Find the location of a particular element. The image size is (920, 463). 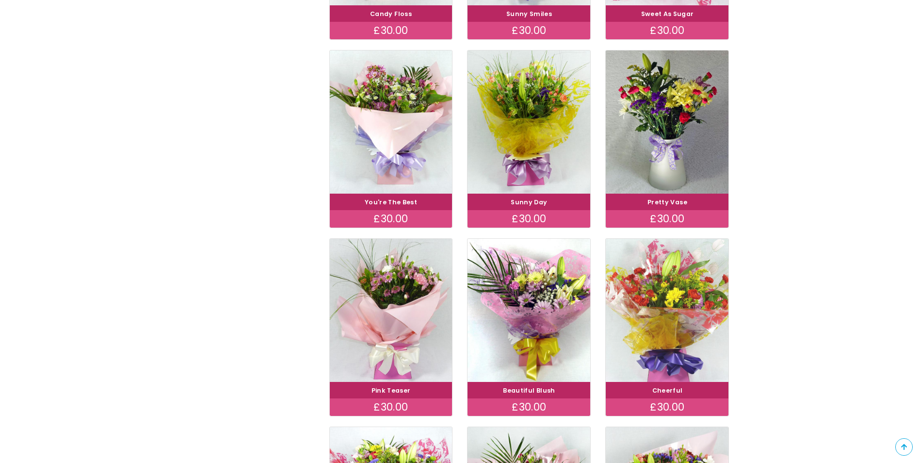

img: Beautiful Blush is located at coordinates (529, 310).